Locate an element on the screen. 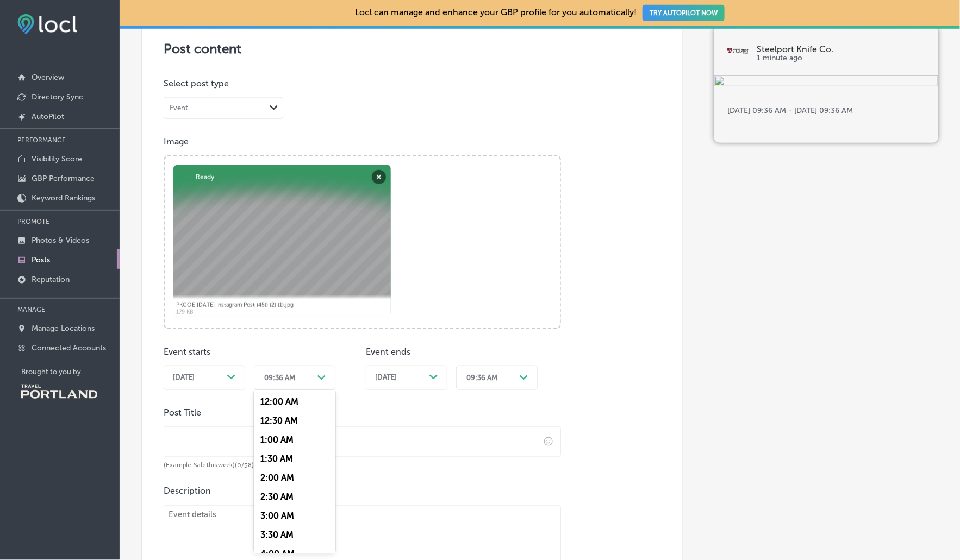 This screenshot has height=560, width=960. h3: Post content is located at coordinates (412, 49).